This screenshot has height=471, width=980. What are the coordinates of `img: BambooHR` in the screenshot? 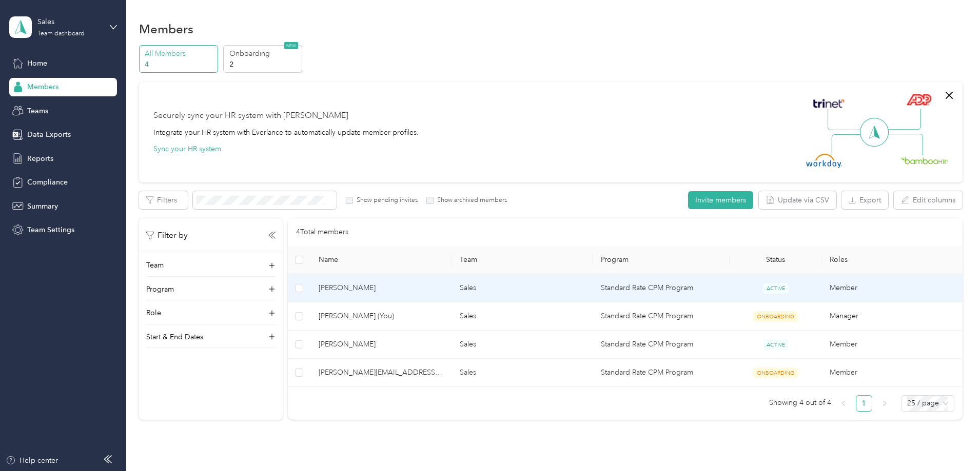 It's located at (925, 161).